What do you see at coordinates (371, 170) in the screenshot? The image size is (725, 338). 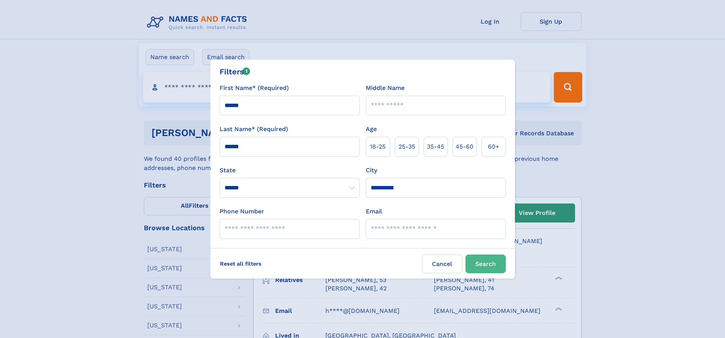 I see `label: City` at bounding box center [371, 170].